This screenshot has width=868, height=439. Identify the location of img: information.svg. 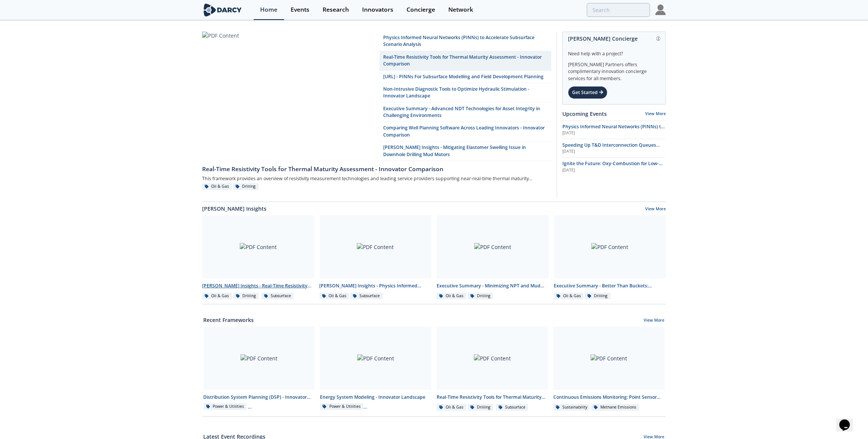
(659, 38).